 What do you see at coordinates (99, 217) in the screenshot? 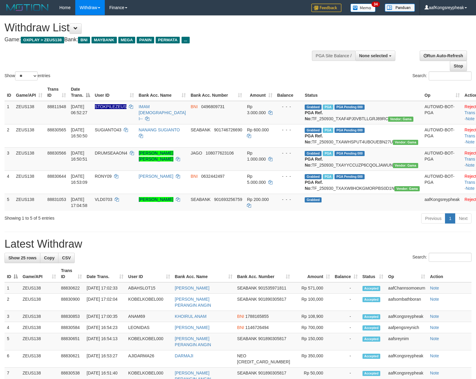
I see `div: Showing 1 to 5 of 5 entries` at bounding box center [99, 217].